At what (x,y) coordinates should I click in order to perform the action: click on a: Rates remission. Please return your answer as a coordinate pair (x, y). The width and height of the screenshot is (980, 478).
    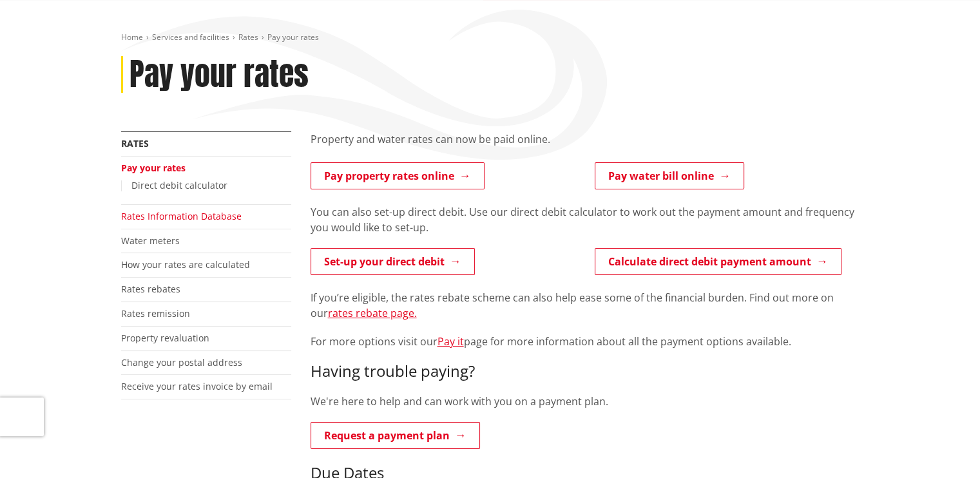
    Looking at the image, I should click on (155, 313).